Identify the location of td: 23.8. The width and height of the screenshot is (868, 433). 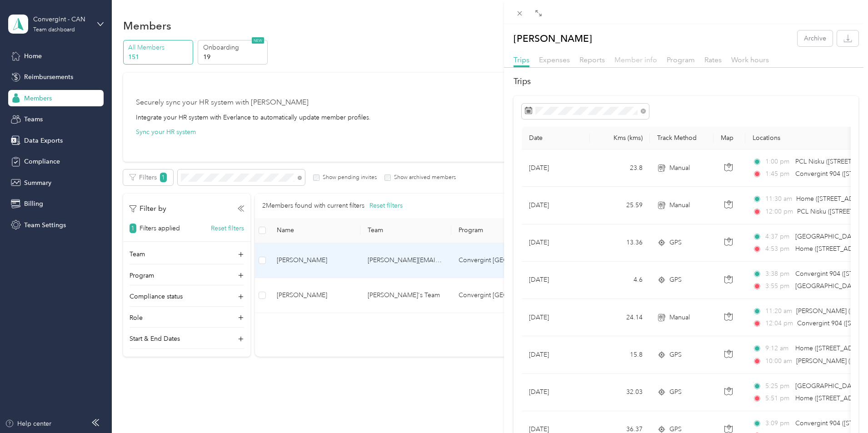
(620, 168).